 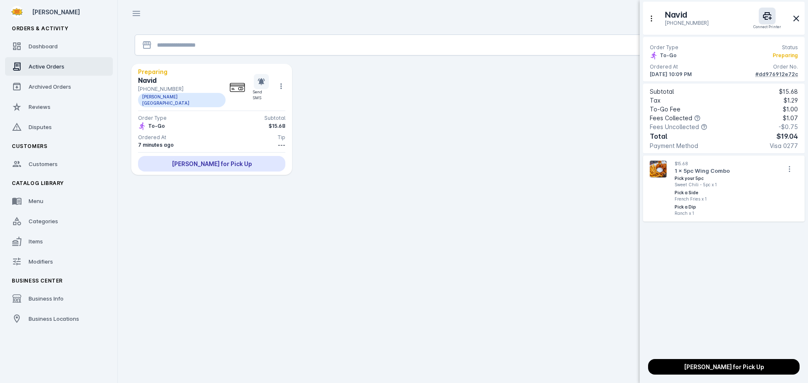 I want to click on div: Ordered At, so click(x=663, y=67).